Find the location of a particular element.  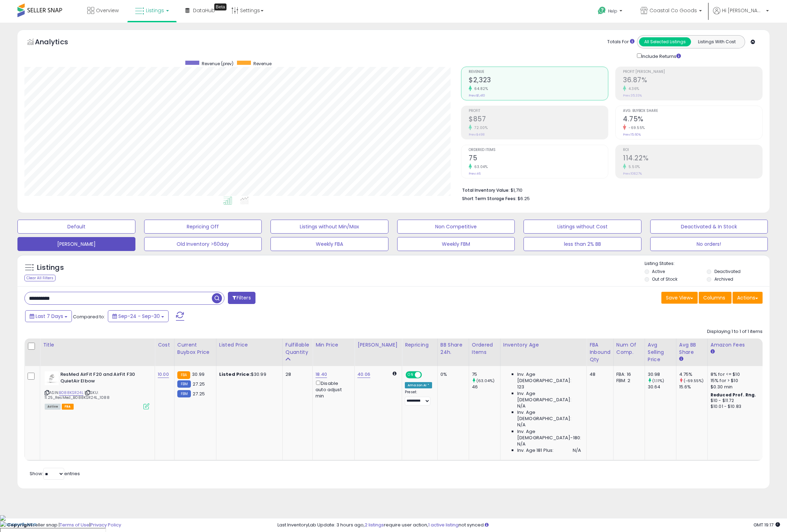

div: Preset: is located at coordinates (418, 398).